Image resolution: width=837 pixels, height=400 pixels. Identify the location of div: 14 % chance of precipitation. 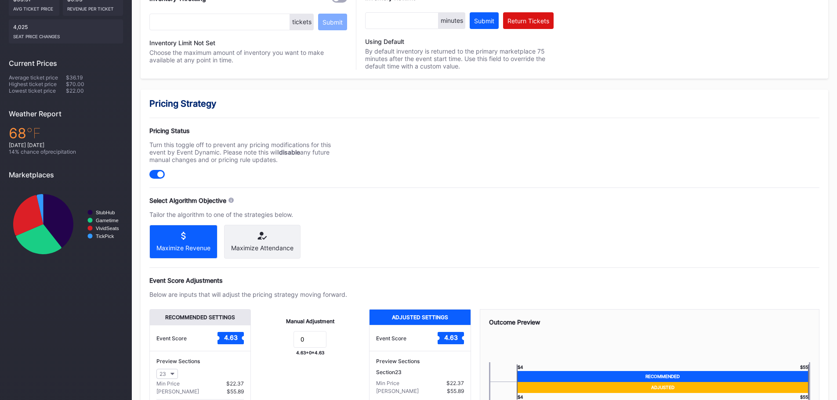
(66, 152).